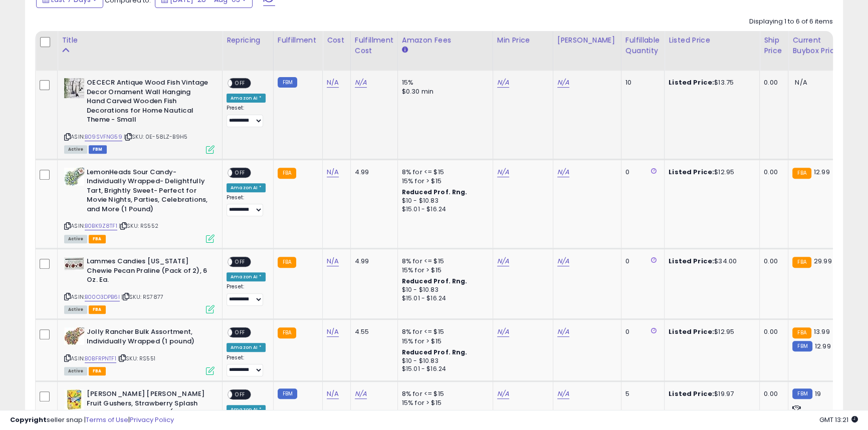 The width and height of the screenshot is (868, 430). I want to click on b: LemonHeads Sour Candy- Individually Wrapped- Delightfully Tart, Brightly Sweet- Perfect for Movie..., so click(147, 192).